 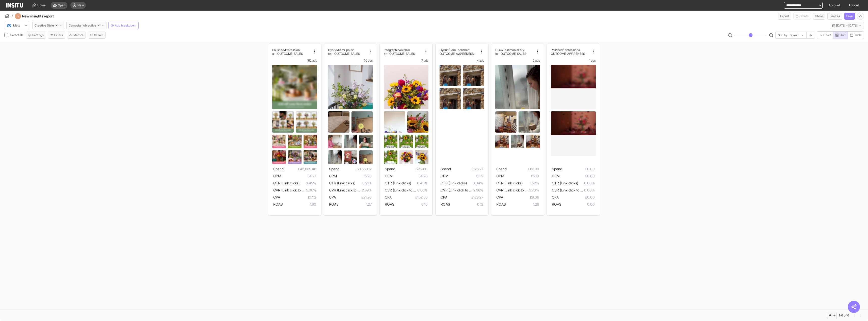 What do you see at coordinates (835, 16) in the screenshot?
I see `button: Save as` at bounding box center [835, 16].